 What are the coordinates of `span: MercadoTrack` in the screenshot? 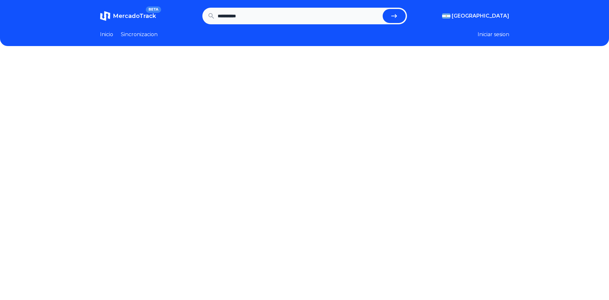 It's located at (134, 16).